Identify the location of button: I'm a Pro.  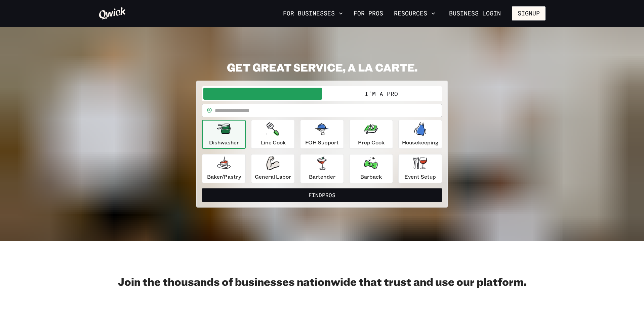
(381, 94).